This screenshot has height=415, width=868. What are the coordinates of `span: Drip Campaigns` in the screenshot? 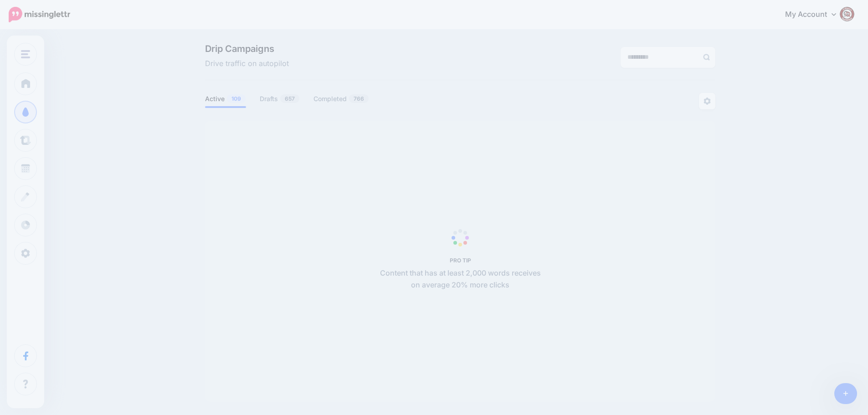 It's located at (247, 49).